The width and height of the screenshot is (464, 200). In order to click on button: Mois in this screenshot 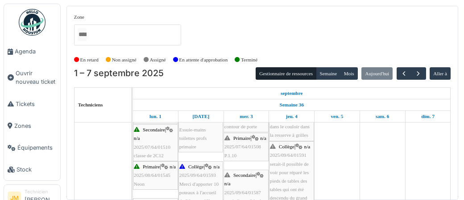, I will do `click(349, 74)`.